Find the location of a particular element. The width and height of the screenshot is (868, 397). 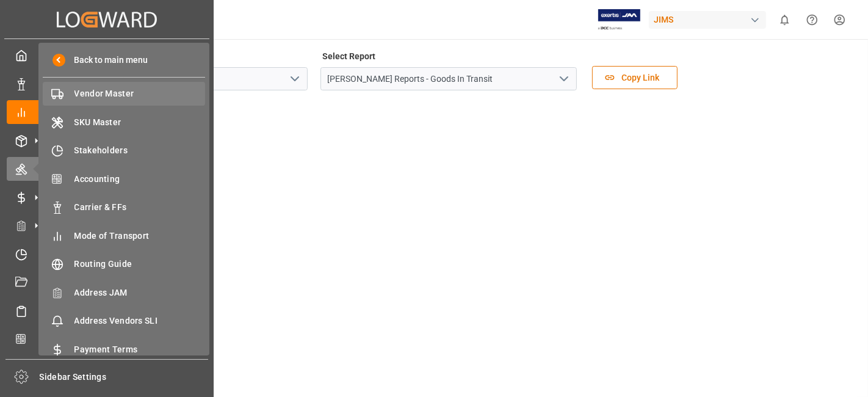

span: SKU Master is located at coordinates (140, 122).